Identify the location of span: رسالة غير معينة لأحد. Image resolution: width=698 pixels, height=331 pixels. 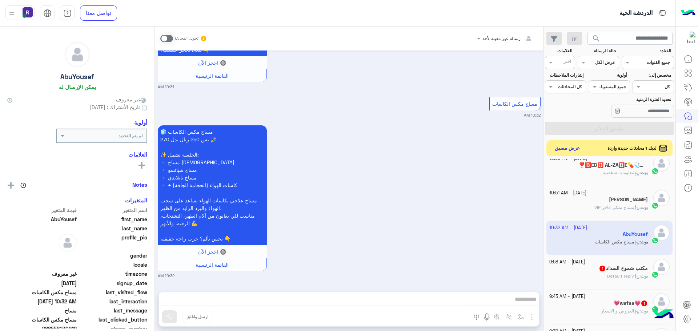
(502, 38).